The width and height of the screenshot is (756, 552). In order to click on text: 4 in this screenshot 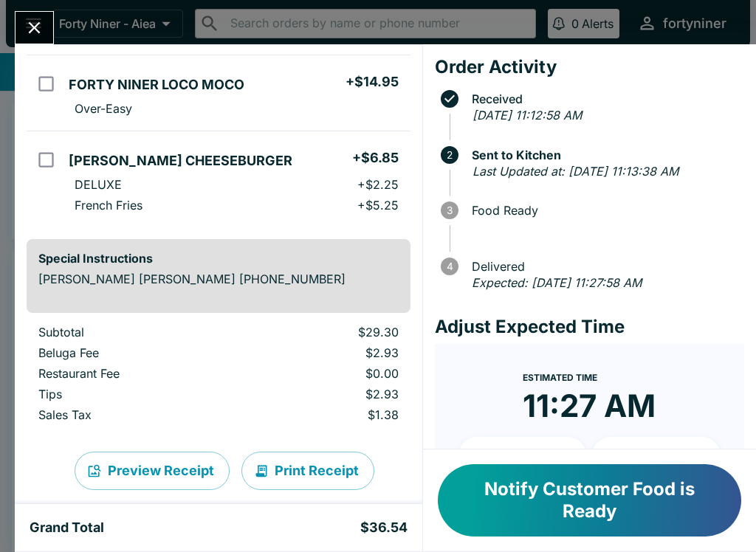, I will do `click(449, 266)`.